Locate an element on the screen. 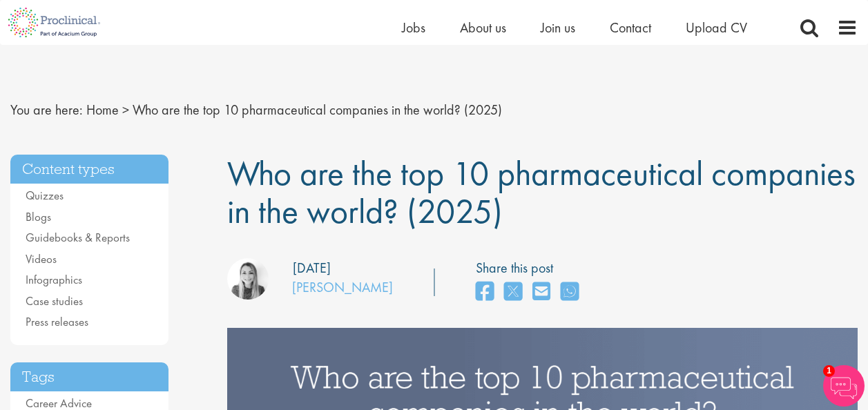 This screenshot has width=868, height=410. a: About us is located at coordinates (483, 28).